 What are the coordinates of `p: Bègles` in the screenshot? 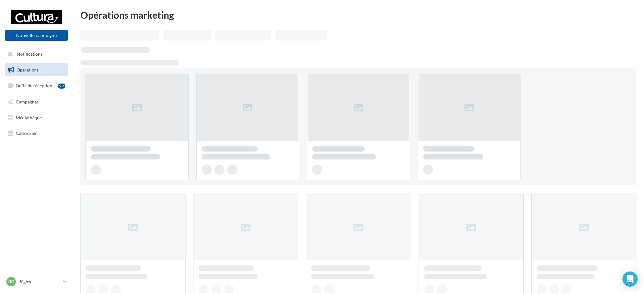 It's located at (39, 282).